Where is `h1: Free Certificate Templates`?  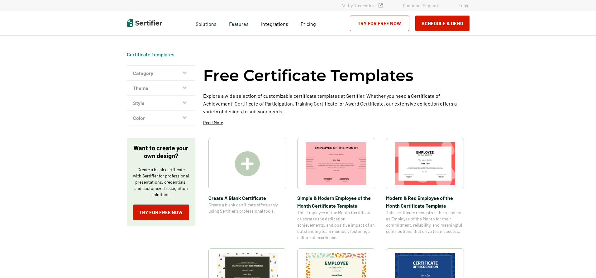
h1: Free Certificate Templates is located at coordinates (308, 75).